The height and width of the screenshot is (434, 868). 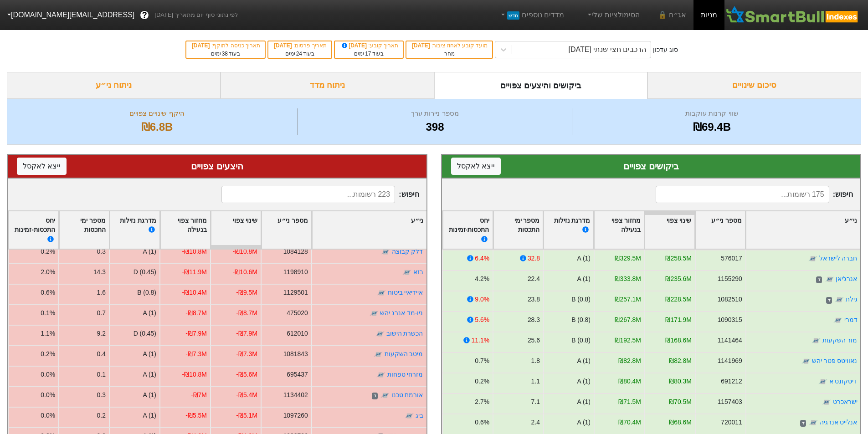 What do you see at coordinates (838, 258) in the screenshot?
I see `a: חברה לישראל` at bounding box center [838, 258].